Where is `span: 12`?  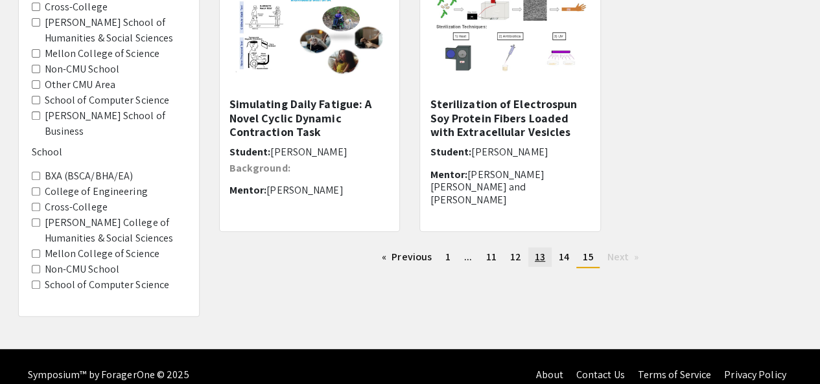 span: 12 is located at coordinates (515, 257).